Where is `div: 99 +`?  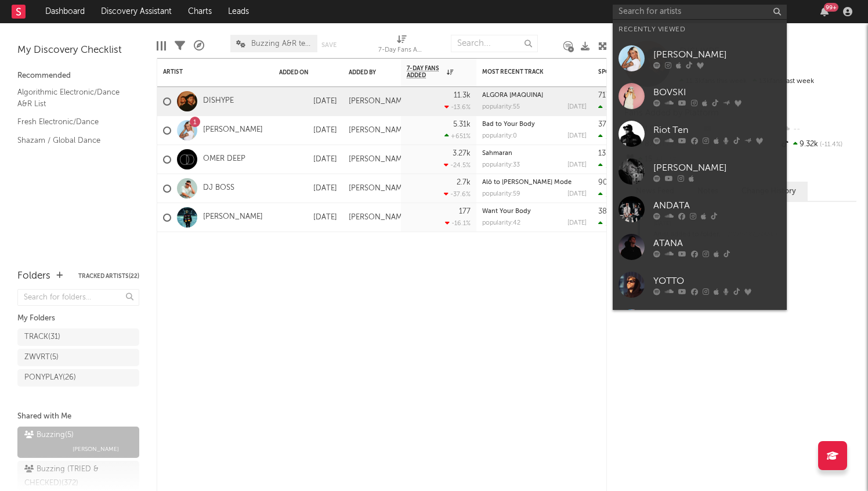 div: 99 + is located at coordinates (831, 7).